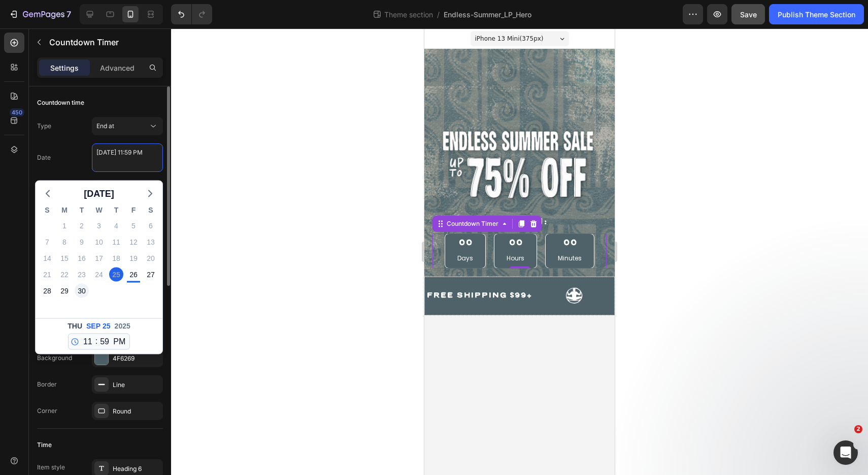 This screenshot has height=475, width=868. I want to click on div: Publish Theme Section, so click(816, 14).